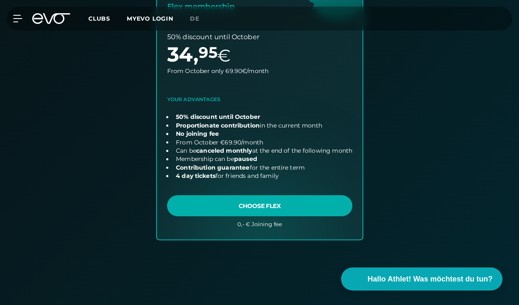 Image resolution: width=519 pixels, height=305 pixels. Describe the element at coordinates (421, 279) in the screenshot. I see `button: Hallo Athlet! Was möchtest du tun?` at that location.